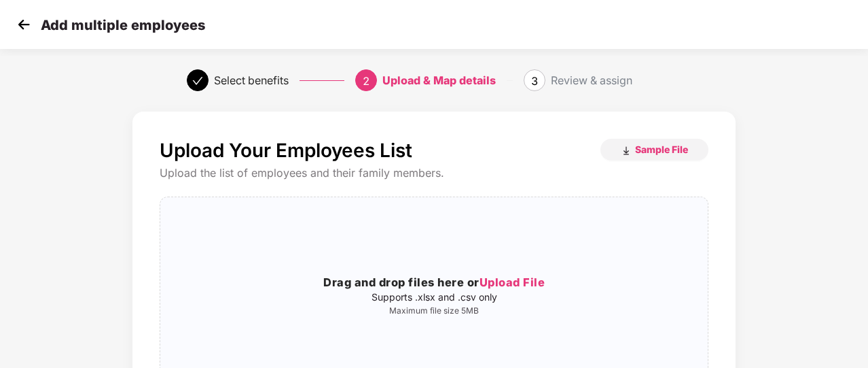  Describe the element at coordinates (123, 25) in the screenshot. I see `p: Add multiple employees` at that location.